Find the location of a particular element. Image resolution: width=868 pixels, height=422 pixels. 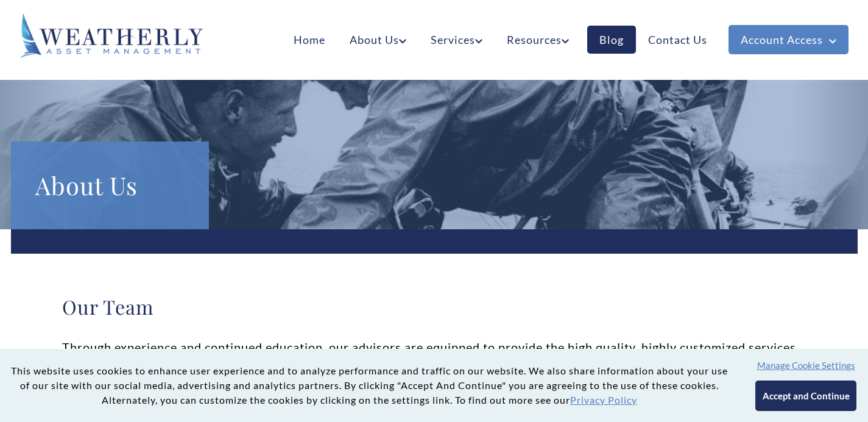

p: This website uses cookies to enhance user experience and to analyze performance and traffic on ou... is located at coordinates (369, 385).